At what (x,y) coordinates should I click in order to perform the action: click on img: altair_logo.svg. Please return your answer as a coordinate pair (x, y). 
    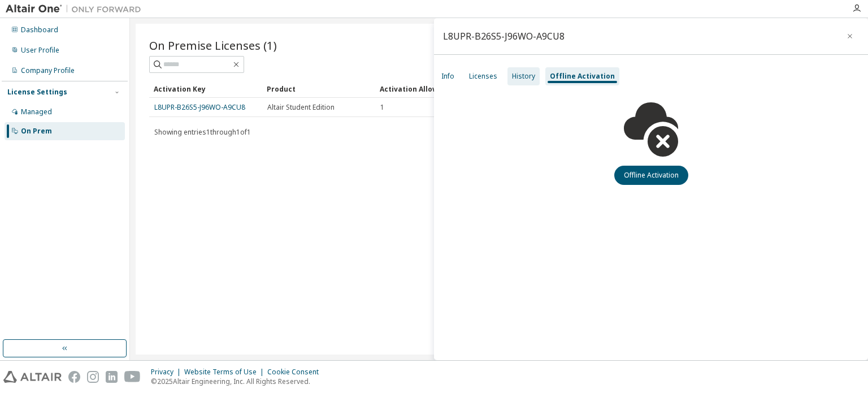
    Looking at the image, I should click on (32, 376).